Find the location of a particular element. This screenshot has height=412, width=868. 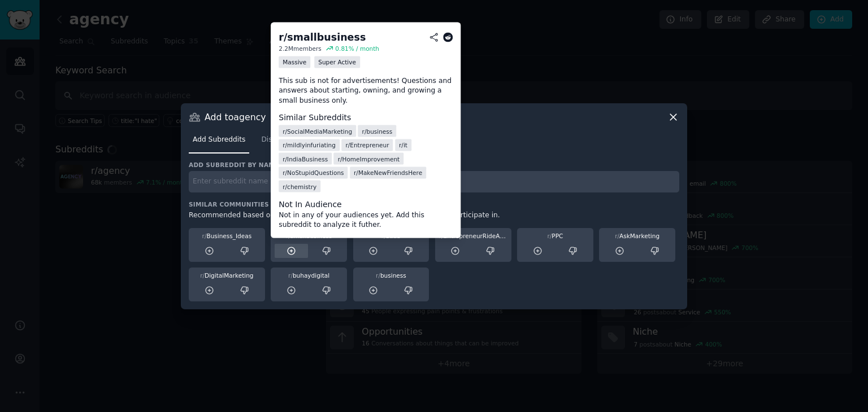

div: Super Active is located at coordinates (336, 61).